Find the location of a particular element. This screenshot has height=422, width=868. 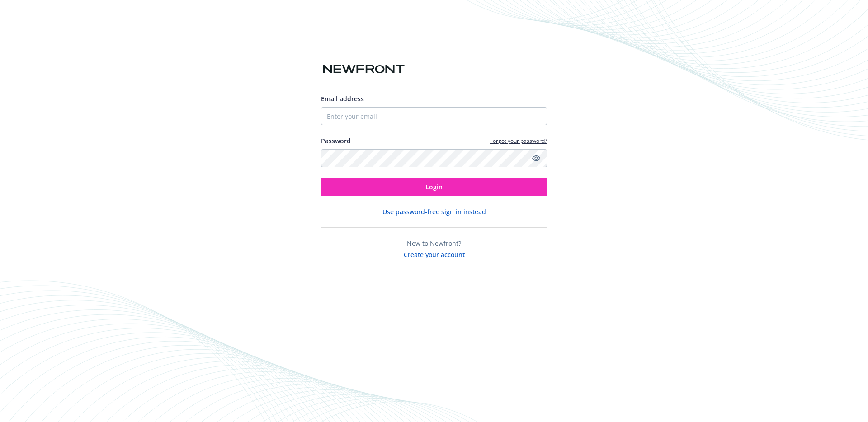

span: Email address is located at coordinates (342, 99).